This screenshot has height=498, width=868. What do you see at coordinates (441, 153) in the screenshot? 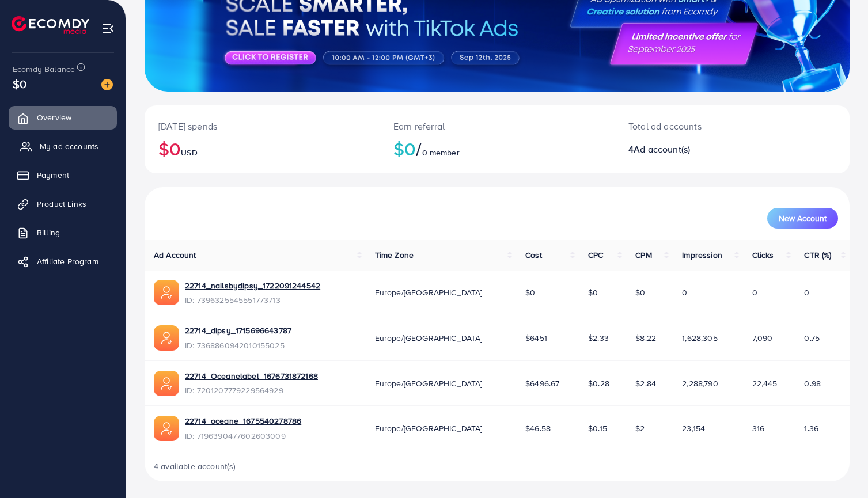
I see `span: 0 member` at bounding box center [441, 153].